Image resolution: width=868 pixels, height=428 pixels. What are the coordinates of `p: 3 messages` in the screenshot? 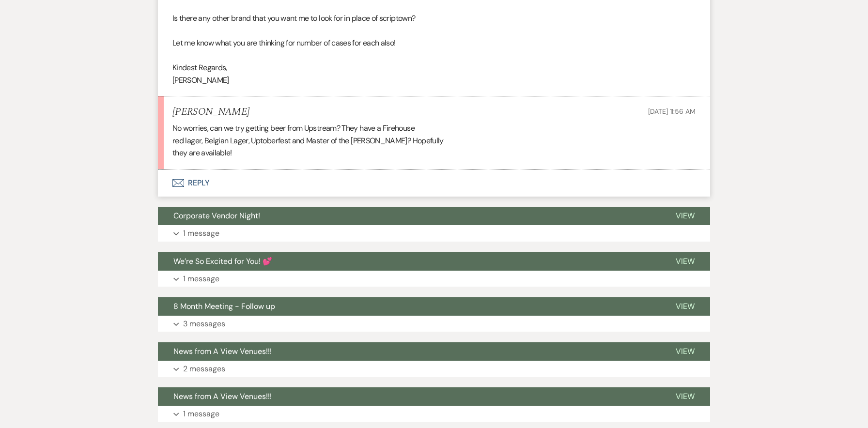 It's located at (204, 324).